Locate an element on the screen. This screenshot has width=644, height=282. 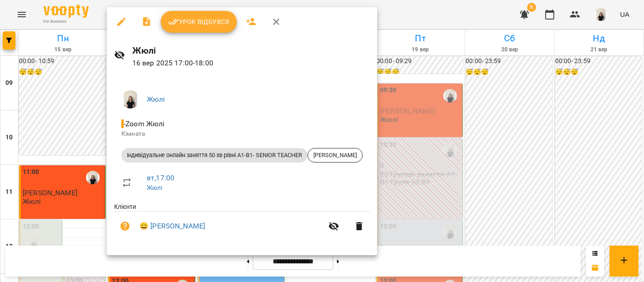
span: Індивідуальне онлайн заняття 50 хв рівні А1-В1- SENIOR TEACHER is located at coordinates (214, 155).